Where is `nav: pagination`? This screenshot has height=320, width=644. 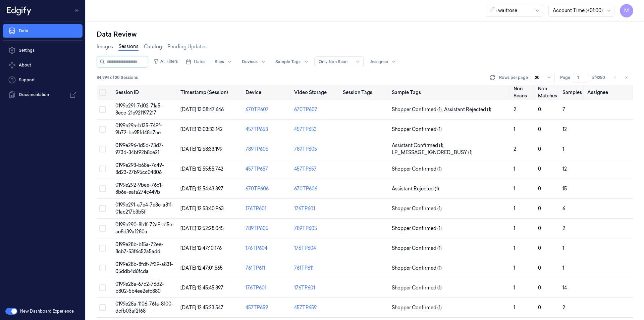 nav: pagination is located at coordinates (621, 78).